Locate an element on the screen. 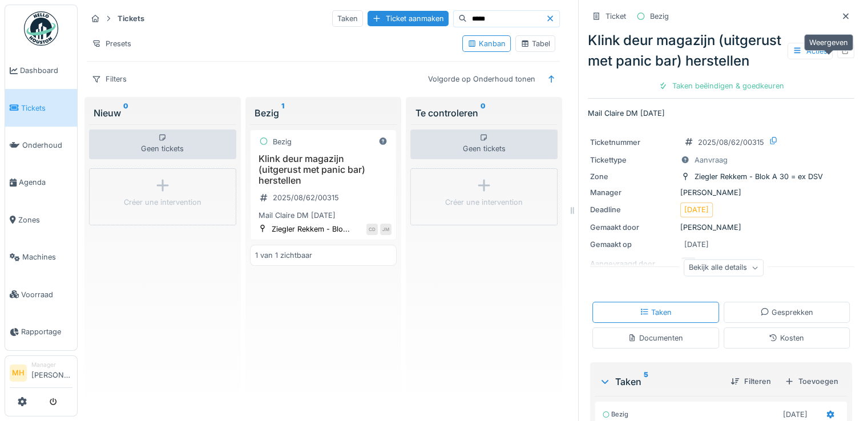 The image size is (868, 421). a: Zones is located at coordinates (41, 219).